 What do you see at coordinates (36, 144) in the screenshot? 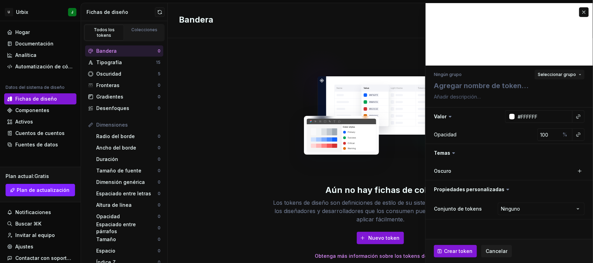
I see `font: Fuentes de datos` at bounding box center [36, 144].